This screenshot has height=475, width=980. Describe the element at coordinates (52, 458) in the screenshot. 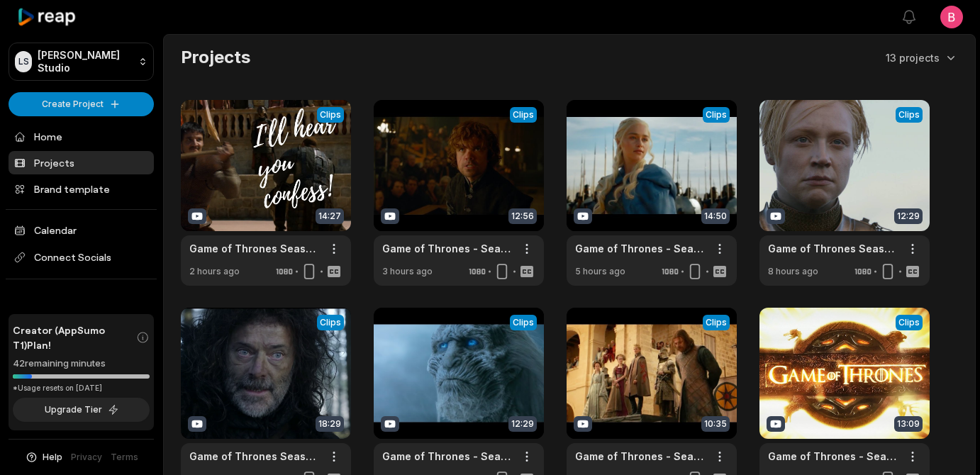

I see `span: Help` at that location.